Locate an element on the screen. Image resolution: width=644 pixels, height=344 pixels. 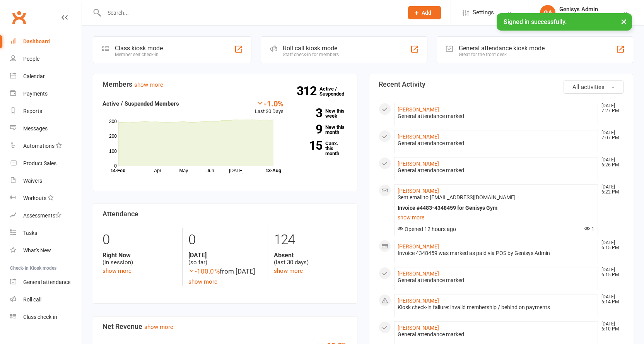
a: Clubworx is located at coordinates (19, 17).